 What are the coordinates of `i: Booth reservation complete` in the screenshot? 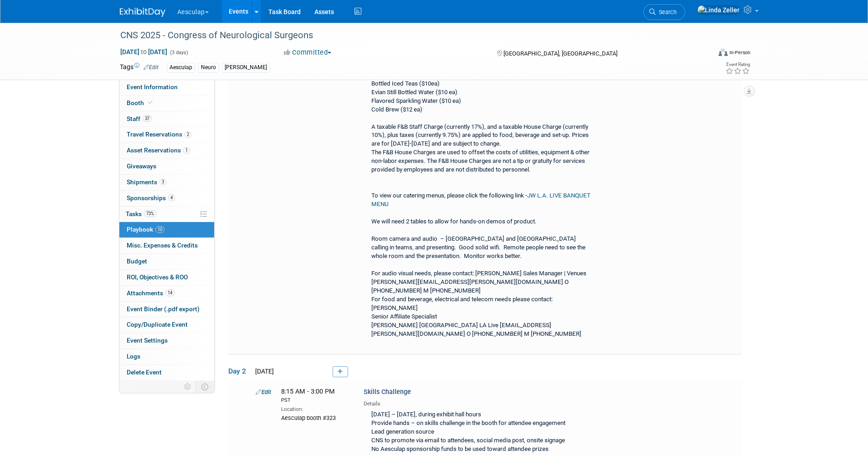 It's located at (150, 102).